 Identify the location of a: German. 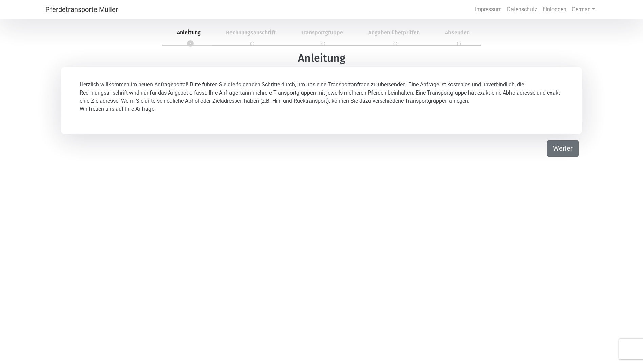
(584, 9).